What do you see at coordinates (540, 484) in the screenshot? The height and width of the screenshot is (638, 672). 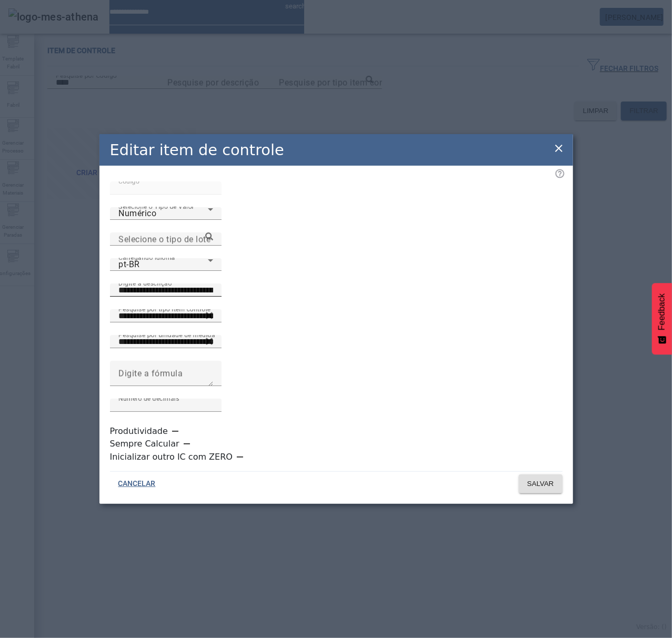 I see `button: SALVAR` at bounding box center [540, 484].